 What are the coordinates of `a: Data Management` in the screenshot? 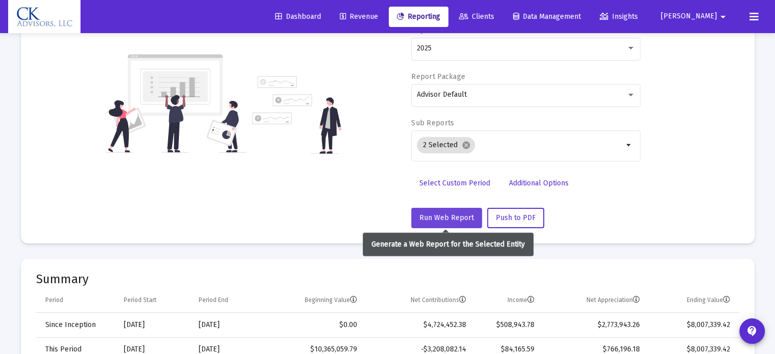 It's located at (547, 17).